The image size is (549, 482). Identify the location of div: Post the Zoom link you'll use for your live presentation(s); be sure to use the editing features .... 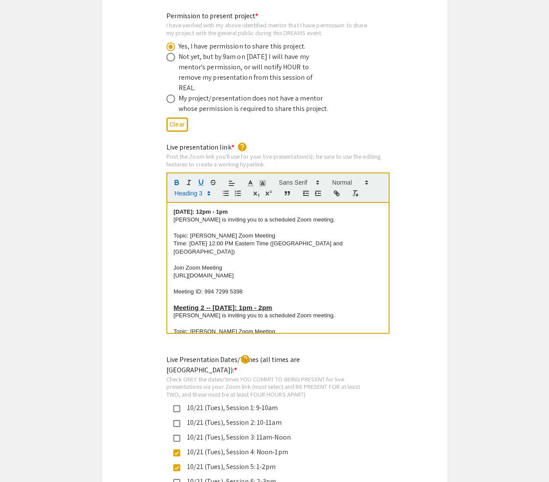
(278, 160).